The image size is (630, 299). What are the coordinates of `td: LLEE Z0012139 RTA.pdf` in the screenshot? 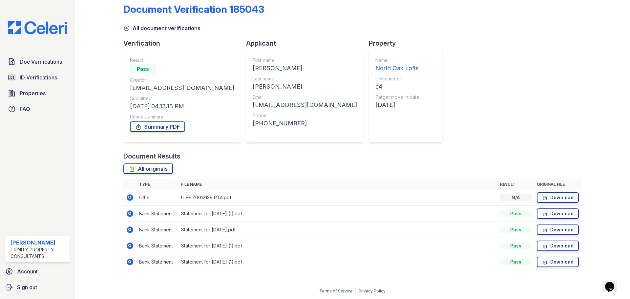 It's located at (338, 198).